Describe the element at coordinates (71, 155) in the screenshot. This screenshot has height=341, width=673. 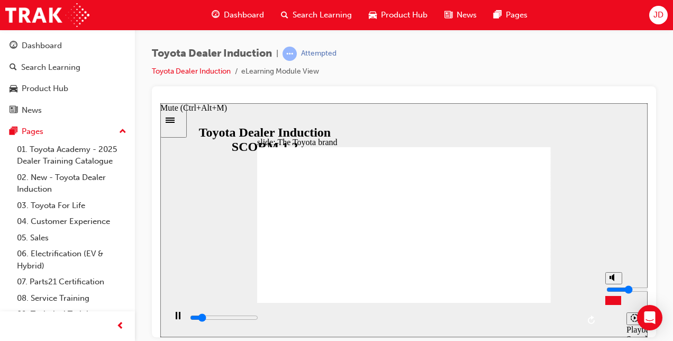
I see `a: 01. Toyota Academy - 2025 Dealer Training Catalogue` at that location.